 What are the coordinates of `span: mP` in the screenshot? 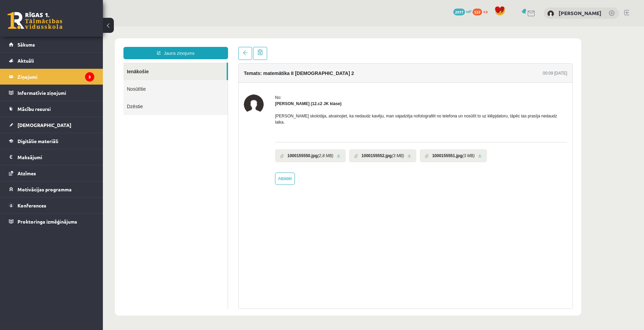 It's located at (469, 11).